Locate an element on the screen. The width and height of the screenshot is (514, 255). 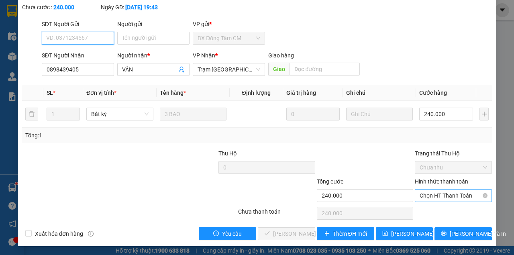
span: plus is located at coordinates (327, 234).